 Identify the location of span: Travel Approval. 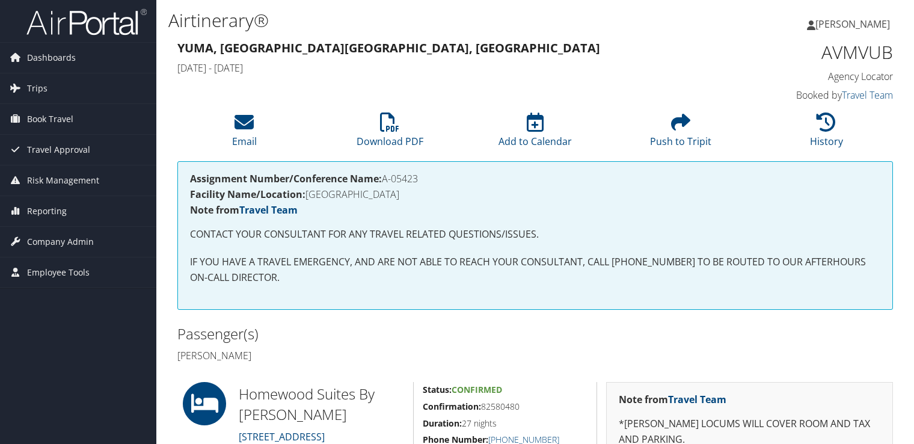
(58, 150).